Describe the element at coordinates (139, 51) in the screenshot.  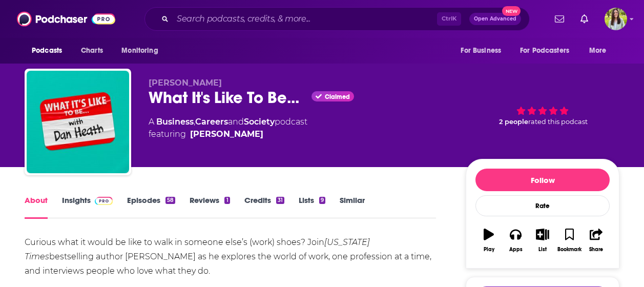
I see `span: Monitoring` at that location.